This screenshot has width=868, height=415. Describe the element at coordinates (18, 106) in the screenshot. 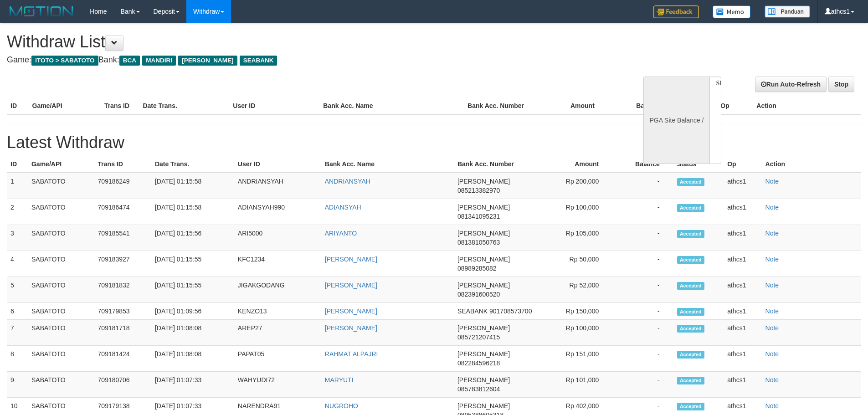

I see `th: ID` at that location.